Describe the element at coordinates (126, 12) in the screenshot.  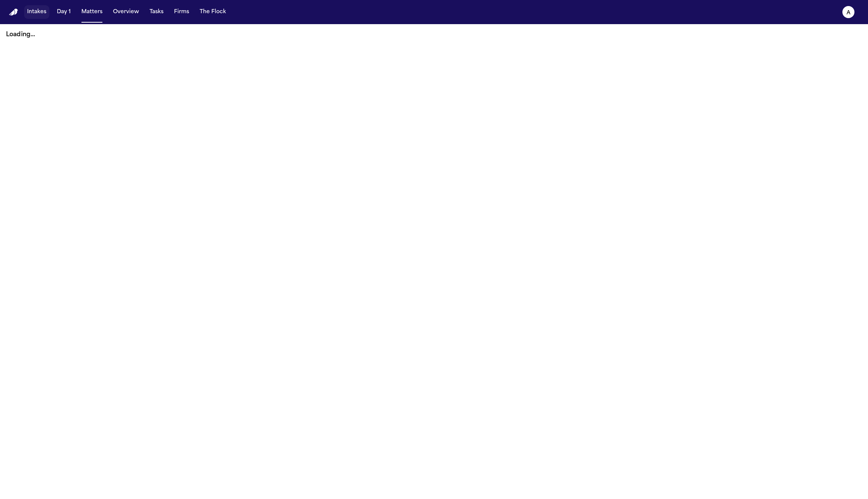
I see `button: Overview` at that location.